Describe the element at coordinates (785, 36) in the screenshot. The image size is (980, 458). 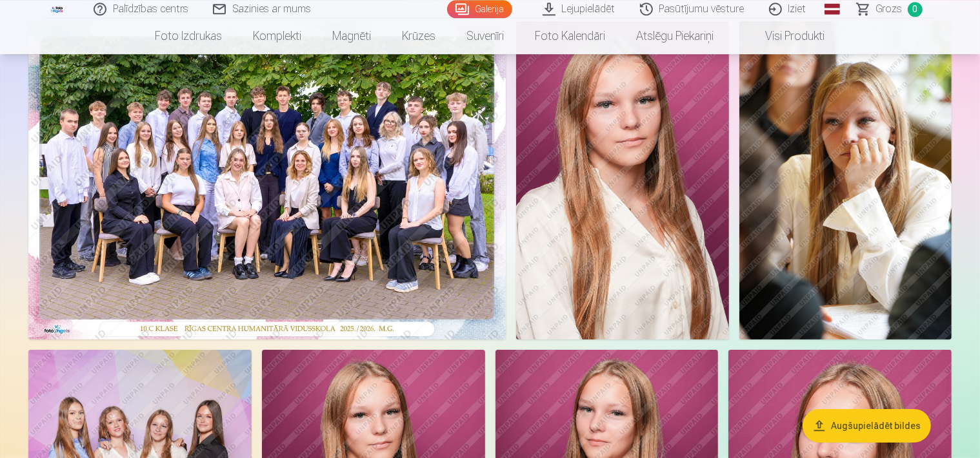
I see `a: Visi produkti` at that location.